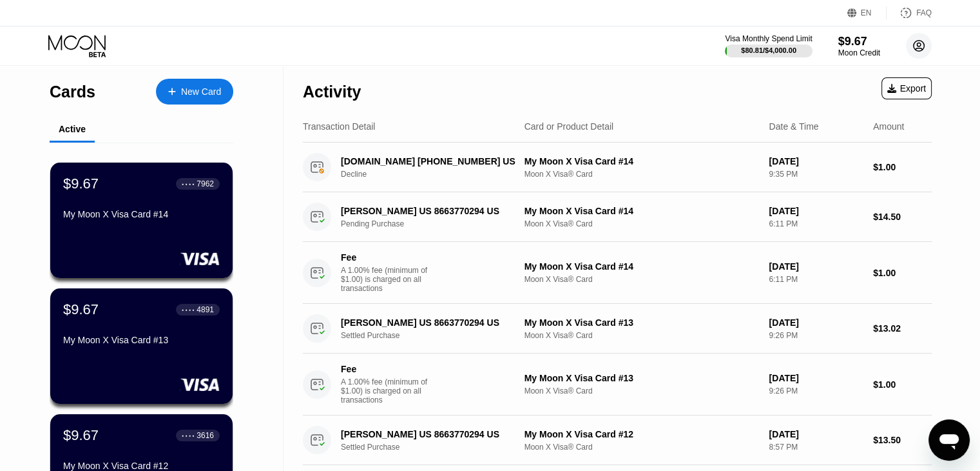 This screenshot has height=471, width=980. What do you see at coordinates (617, 384) in the screenshot?
I see `div: FeeA 1.00% fee (minimum of $1.00) is charged on all transactionsMy Moon X Visa Card #13Moon X Vis...` at bounding box center [617, 384].